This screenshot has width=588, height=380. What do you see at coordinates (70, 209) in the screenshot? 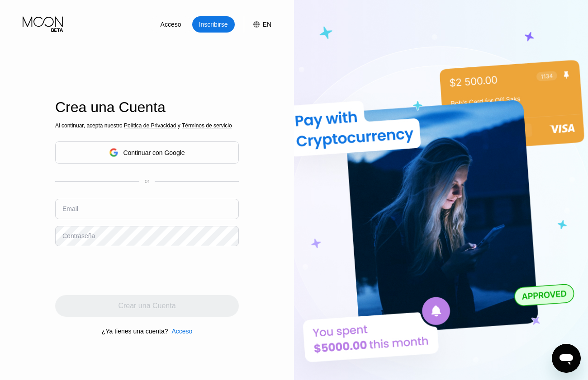
I see `div: Email` at bounding box center [70, 209].